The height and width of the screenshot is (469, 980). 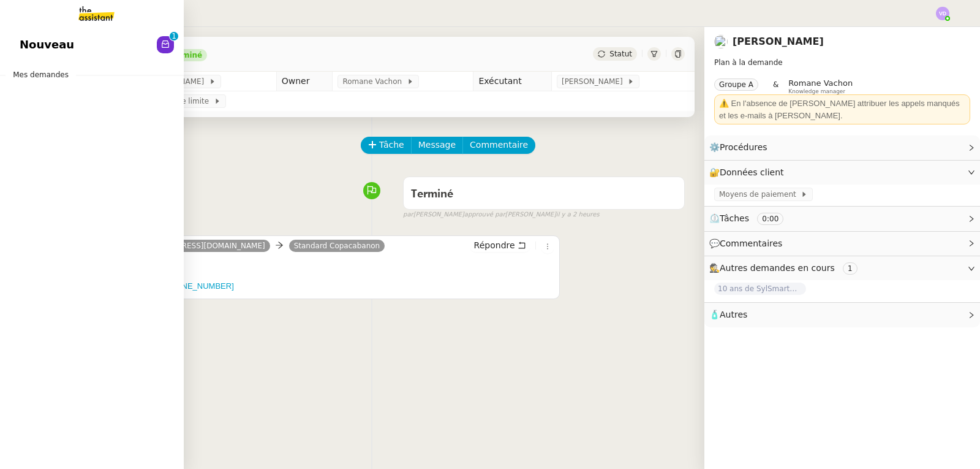 What do you see at coordinates (500, 245) in the screenshot?
I see `button: Répondre` at bounding box center [500, 245].